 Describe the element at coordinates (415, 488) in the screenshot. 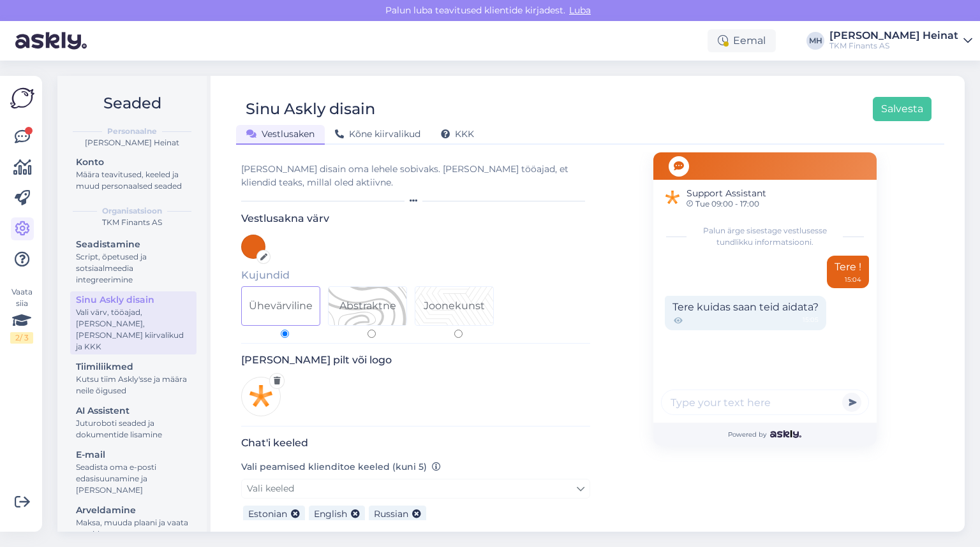

I see `a: Vali keeled` at that location.